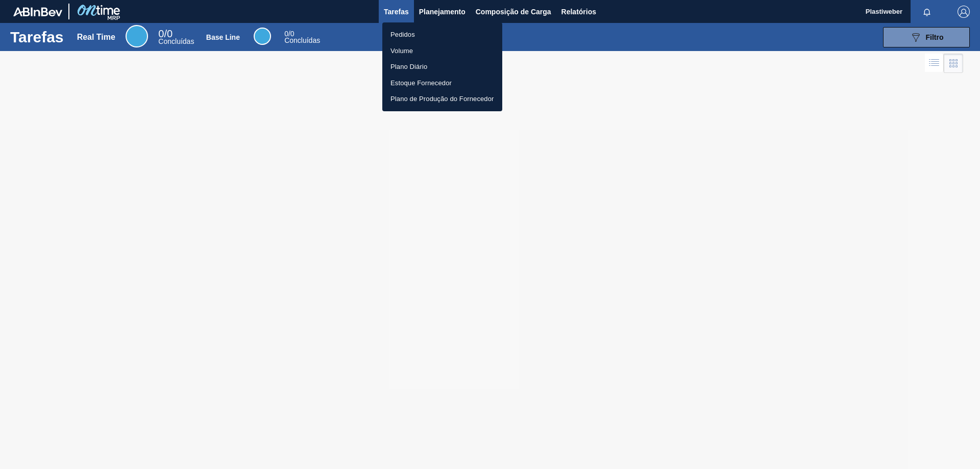 The width and height of the screenshot is (980, 469). I want to click on a: Plano Diário, so click(442, 67).